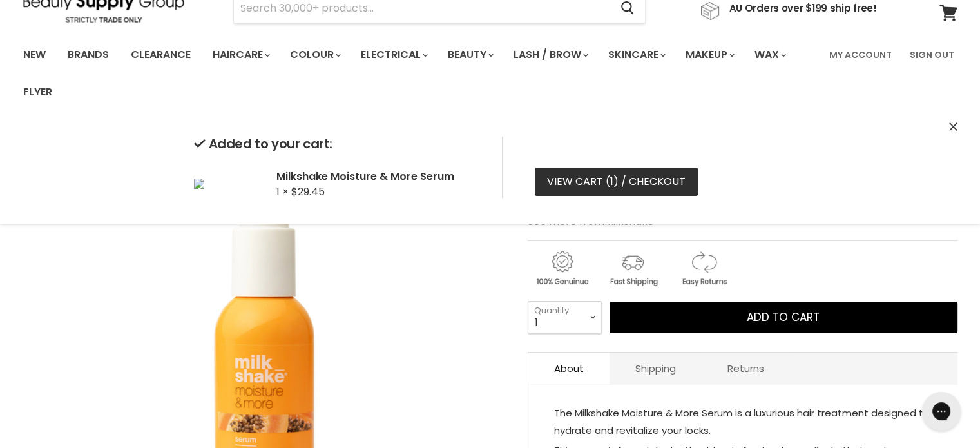 This screenshot has width=980, height=448. I want to click on a: Haircare, so click(240, 55).